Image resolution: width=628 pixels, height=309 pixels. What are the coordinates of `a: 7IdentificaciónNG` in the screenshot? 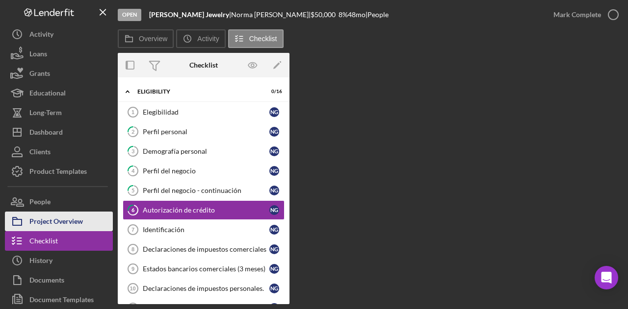 It's located at (204, 230).